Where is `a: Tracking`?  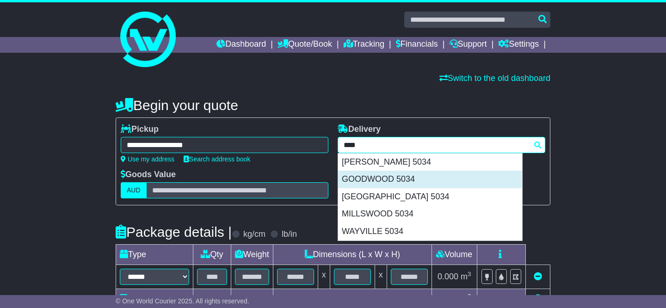 a: Tracking is located at coordinates (364, 45).